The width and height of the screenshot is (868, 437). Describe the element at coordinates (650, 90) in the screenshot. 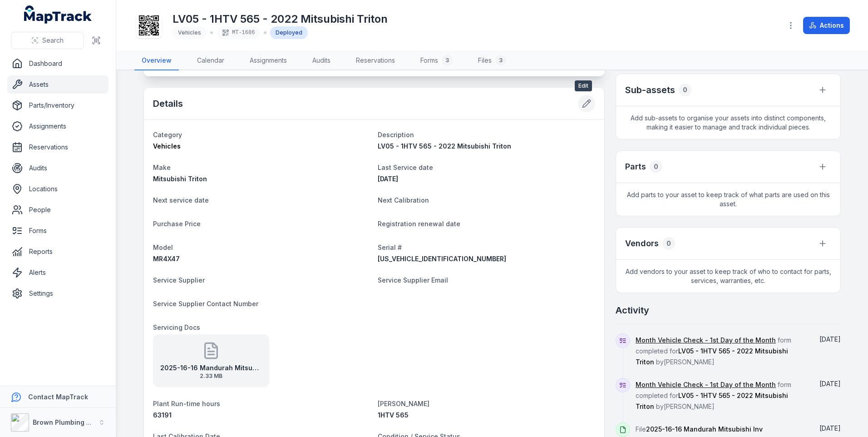

I see `h2: Sub-assets` at that location.